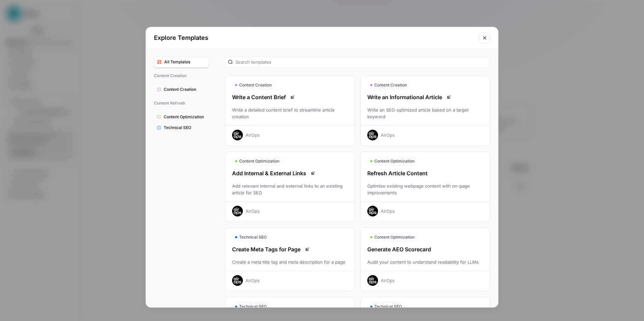 The height and width of the screenshot is (321, 644). I want to click on div: Write a detailed content brief to streamline article creation, so click(290, 114).